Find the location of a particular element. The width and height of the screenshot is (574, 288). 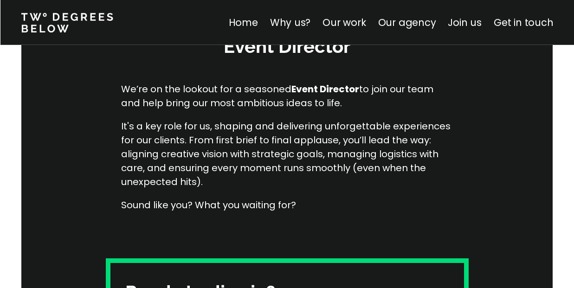

a: Home is located at coordinates (243, 22).